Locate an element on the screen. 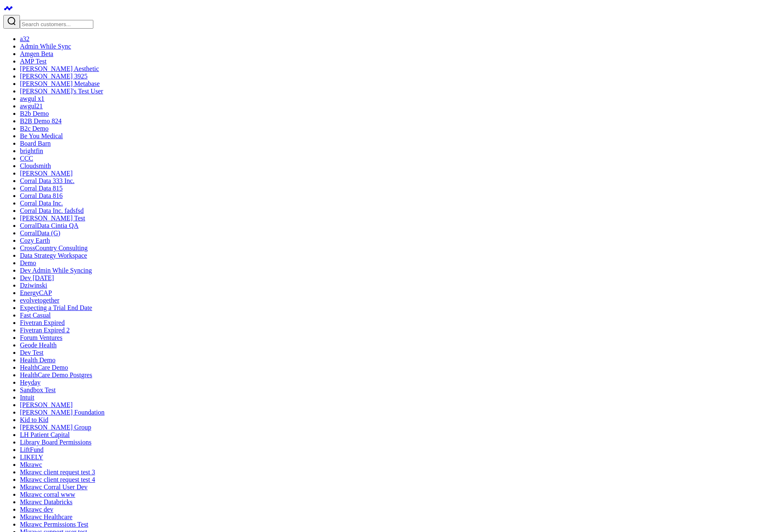  a: Mkrawc Databricks is located at coordinates (46, 502).